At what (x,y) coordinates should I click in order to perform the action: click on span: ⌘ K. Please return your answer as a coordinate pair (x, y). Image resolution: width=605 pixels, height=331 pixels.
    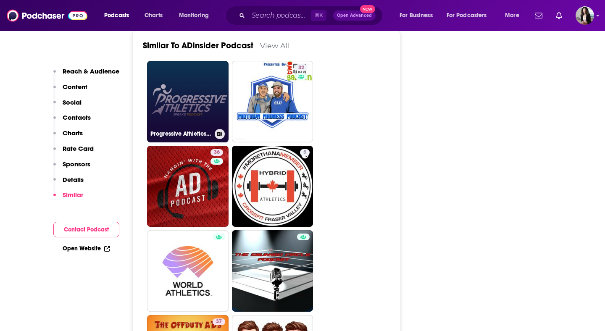
    Looking at the image, I should click on (318, 16).